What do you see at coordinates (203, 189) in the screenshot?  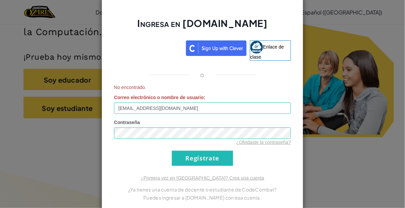 I see `font: ¿Ya tienes una cuenta de docente o estudiante de CodeCombat?` at bounding box center [203, 189].